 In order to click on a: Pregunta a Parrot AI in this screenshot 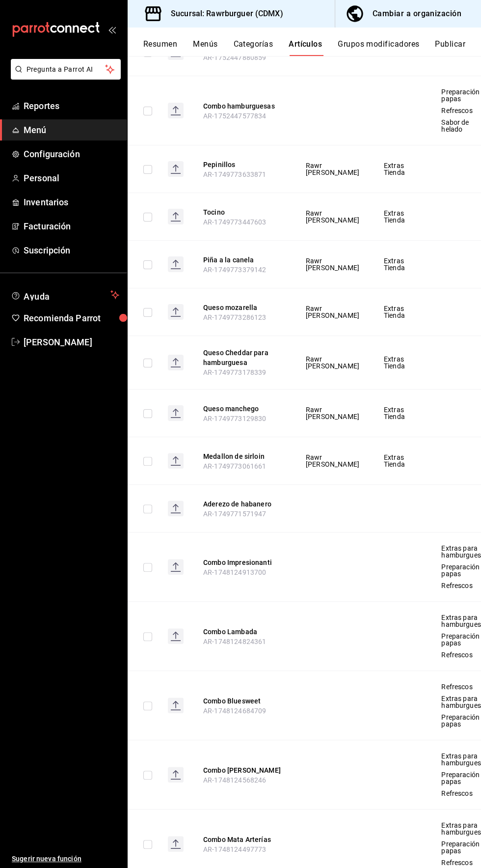, I will do `click(64, 76)`.